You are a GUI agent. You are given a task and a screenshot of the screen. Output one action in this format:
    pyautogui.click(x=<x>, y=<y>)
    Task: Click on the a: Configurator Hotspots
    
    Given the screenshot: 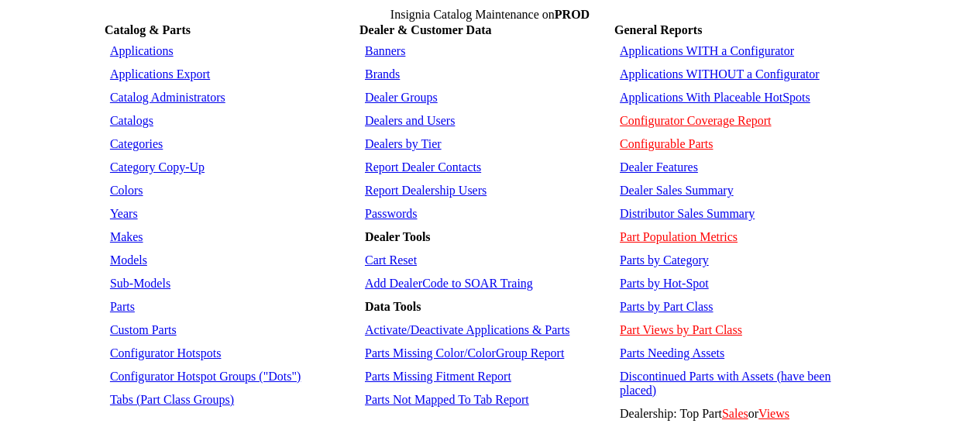 What is the action you would take?
    pyautogui.click(x=166, y=353)
    